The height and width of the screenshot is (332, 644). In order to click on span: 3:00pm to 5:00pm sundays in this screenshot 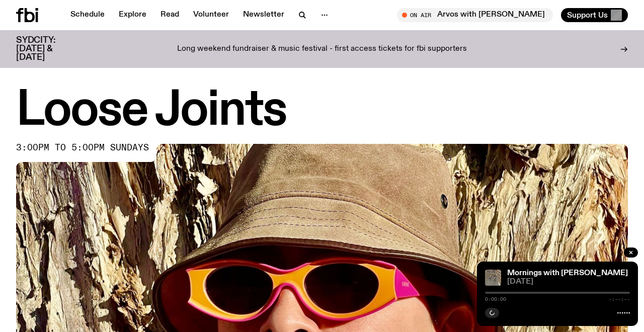, I will do `click(82, 148)`.